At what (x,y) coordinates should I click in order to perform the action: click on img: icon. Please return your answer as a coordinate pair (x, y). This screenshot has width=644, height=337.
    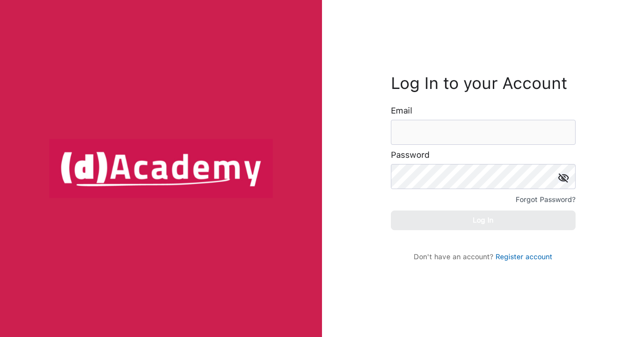
    Looking at the image, I should click on (563, 177).